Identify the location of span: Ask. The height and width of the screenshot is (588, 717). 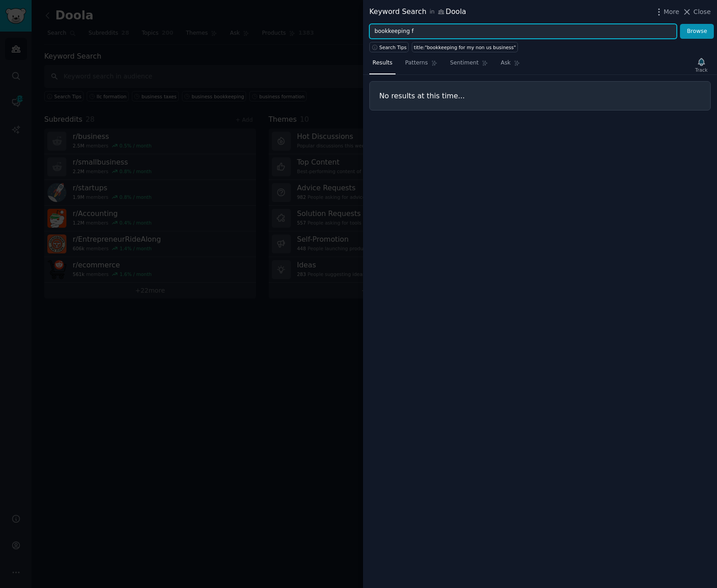
(506, 63).